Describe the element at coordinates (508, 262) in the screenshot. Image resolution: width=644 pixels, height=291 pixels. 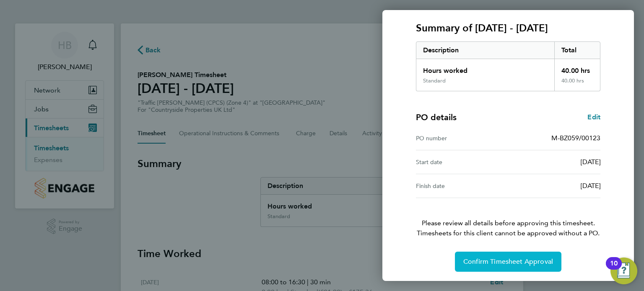
I see `button: Confirm Timesheet Approval` at that location.